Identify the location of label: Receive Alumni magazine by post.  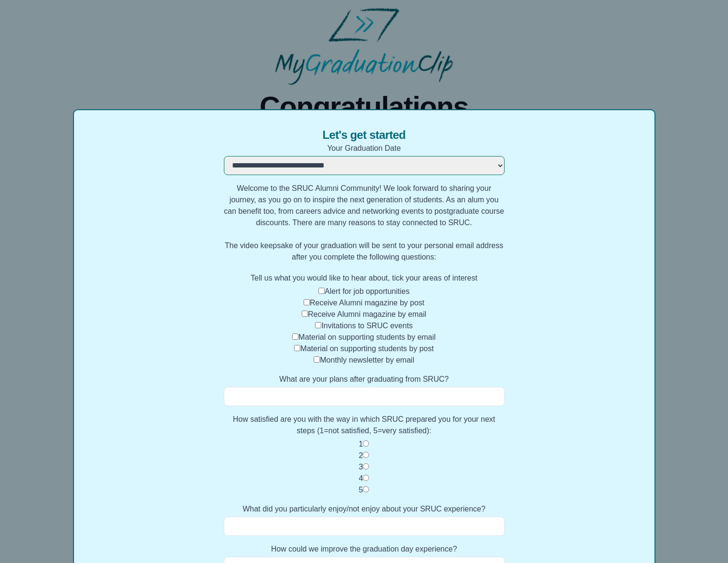
(367, 303).